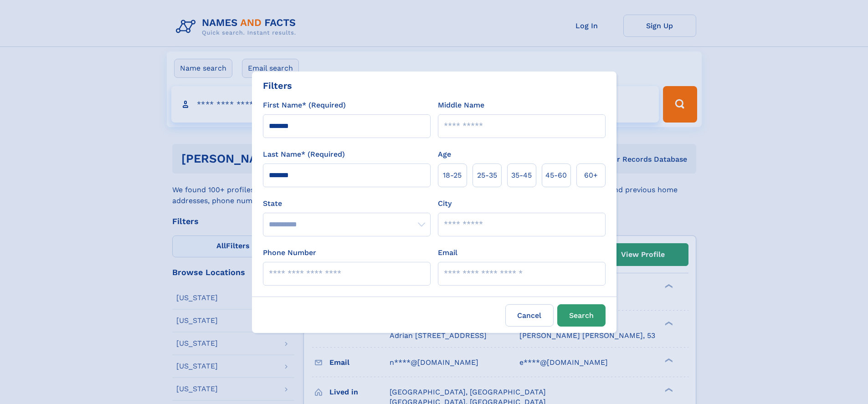 The height and width of the screenshot is (404, 868). Describe the element at coordinates (347, 204) in the screenshot. I see `label: State` at that location.